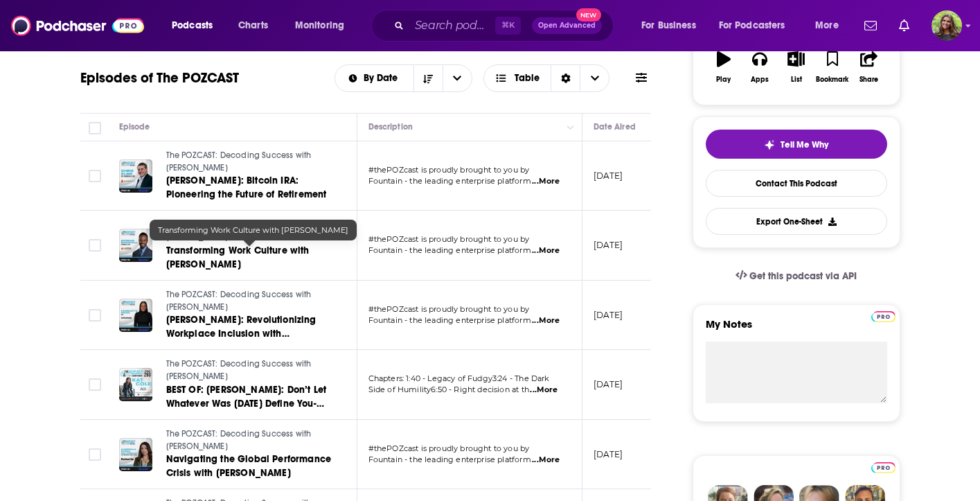  Describe the element at coordinates (760, 80) in the screenshot. I see `div: Apps` at that location.